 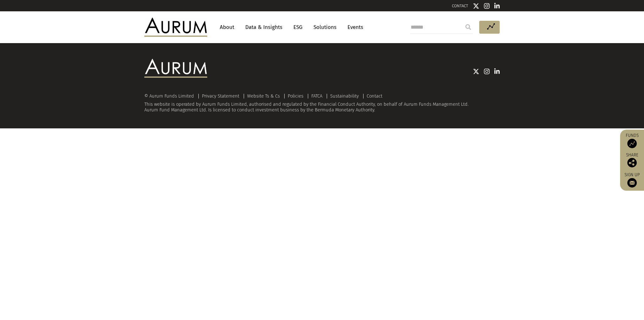 What do you see at coordinates (322, 103) in the screenshot?
I see `div: This website is operated by Aurum Funds Limited, authorised and regulated by the Financial Conduc...` at bounding box center [322, 103].